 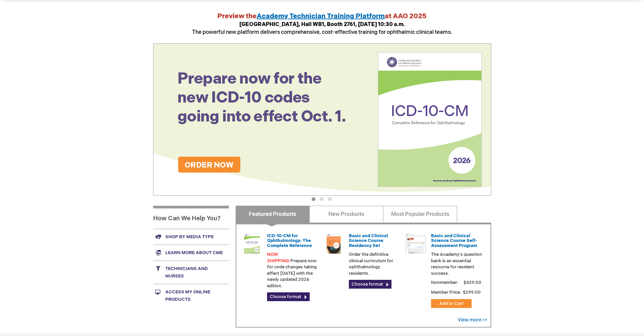 I want to click on strong: Nonmember:, so click(x=445, y=282).